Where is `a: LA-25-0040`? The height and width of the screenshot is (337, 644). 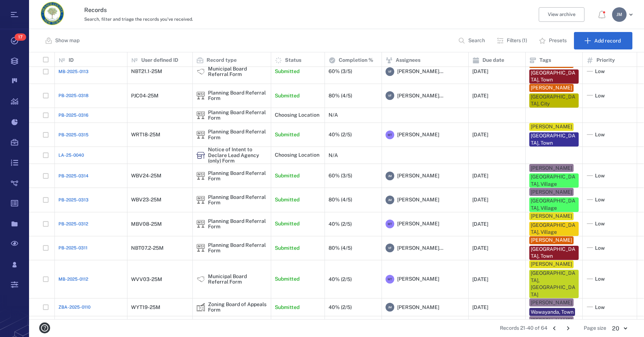
a: LA-25-0040 is located at coordinates (71, 155).